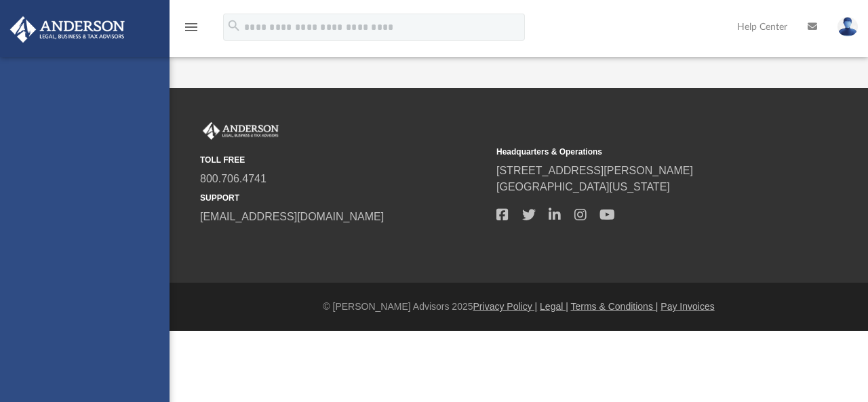  Describe the element at coordinates (848, 26) in the screenshot. I see `img: User Pic` at that location.